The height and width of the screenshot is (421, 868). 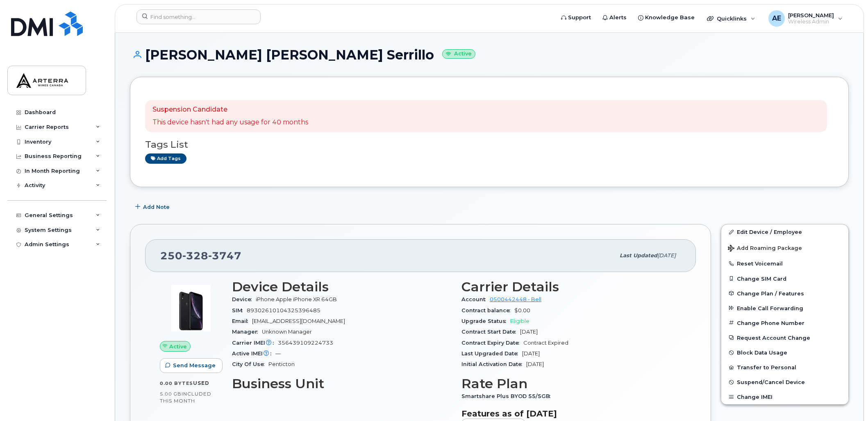 What do you see at coordinates (186, 397) in the screenshot?
I see `span: included this month` at bounding box center [186, 397].